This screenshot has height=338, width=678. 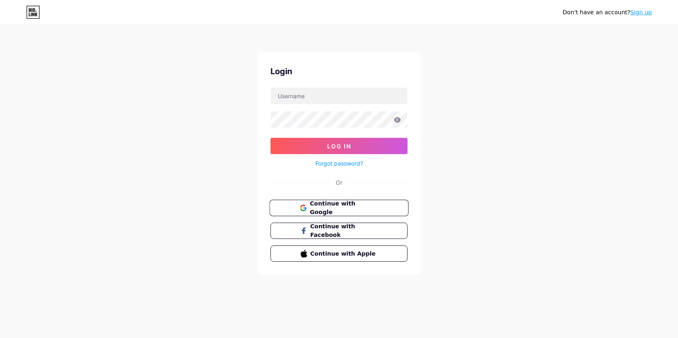 What do you see at coordinates (344, 231) in the screenshot?
I see `span: Continue with Facebook` at bounding box center [344, 231].